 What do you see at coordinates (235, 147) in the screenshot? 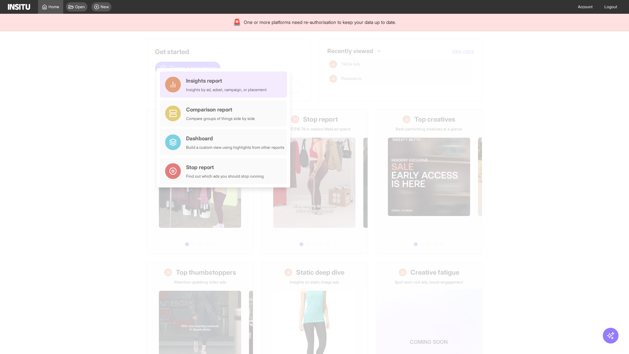
I see `div: Build a custom view using highlights from other reports` at bounding box center [235, 147].